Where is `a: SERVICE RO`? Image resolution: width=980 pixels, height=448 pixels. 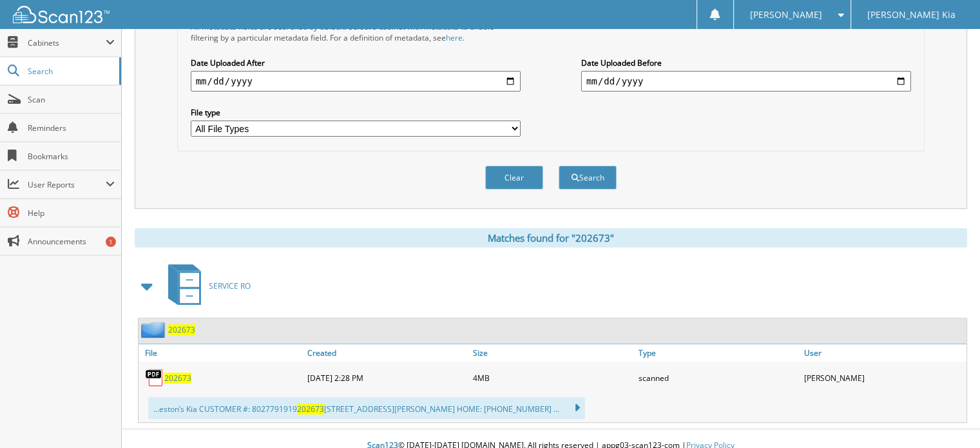
a: SERVICE RO is located at coordinates (206, 285).